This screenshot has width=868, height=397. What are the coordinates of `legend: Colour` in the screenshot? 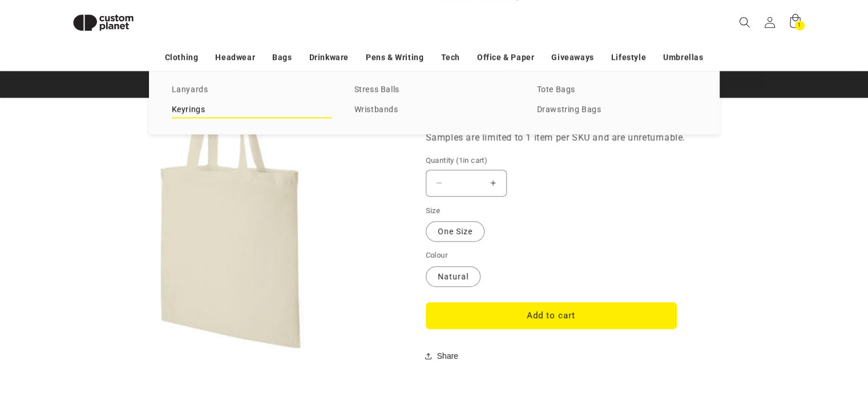 It's located at (437, 255).